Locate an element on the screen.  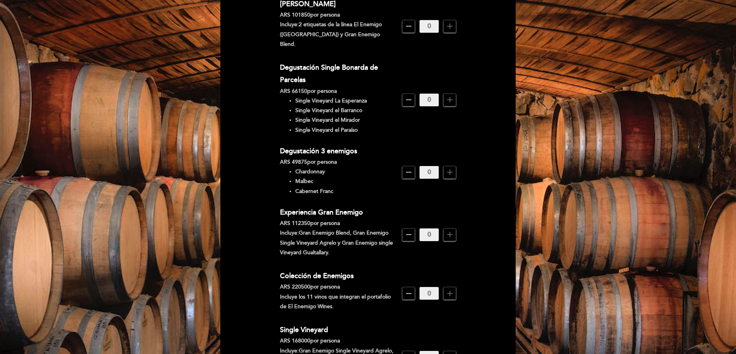
li: Chardonnay is located at coordinates (346, 171).